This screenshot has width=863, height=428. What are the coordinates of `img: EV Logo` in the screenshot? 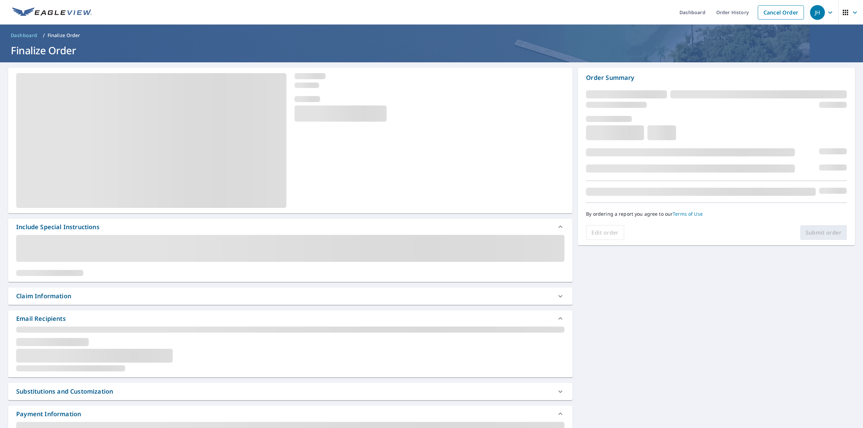 It's located at (52, 12).